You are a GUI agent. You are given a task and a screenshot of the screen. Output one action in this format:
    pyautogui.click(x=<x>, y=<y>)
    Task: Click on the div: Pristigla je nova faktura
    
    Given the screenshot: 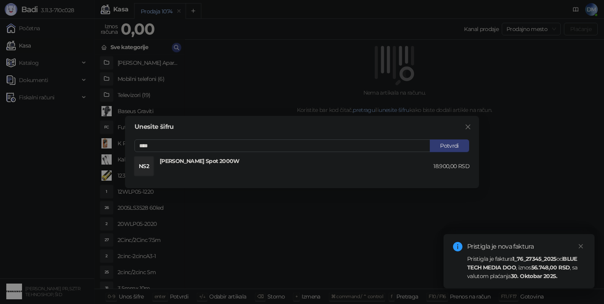 What is the action you would take?
    pyautogui.click(x=526, y=247)
    